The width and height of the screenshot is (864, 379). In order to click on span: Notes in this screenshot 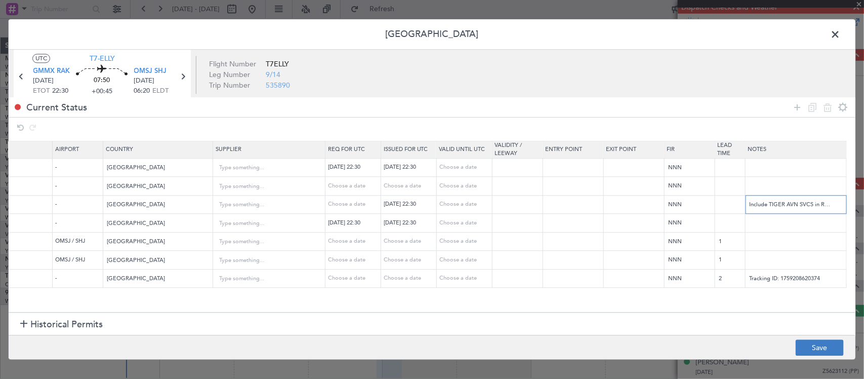, I will do `click(758, 149)`.